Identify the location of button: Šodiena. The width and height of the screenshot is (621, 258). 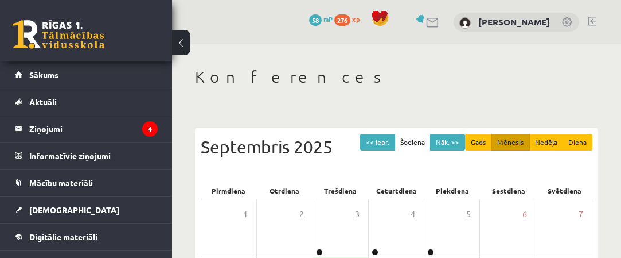
(412, 142).